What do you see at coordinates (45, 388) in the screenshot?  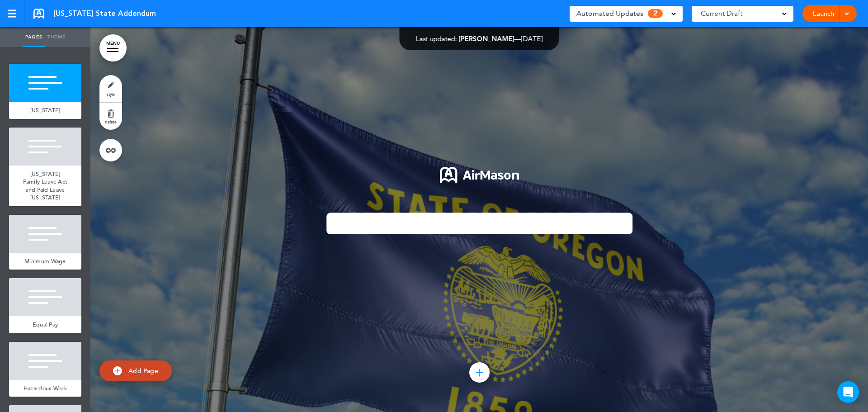 I see `span: Hazardous Work` at bounding box center [45, 388].